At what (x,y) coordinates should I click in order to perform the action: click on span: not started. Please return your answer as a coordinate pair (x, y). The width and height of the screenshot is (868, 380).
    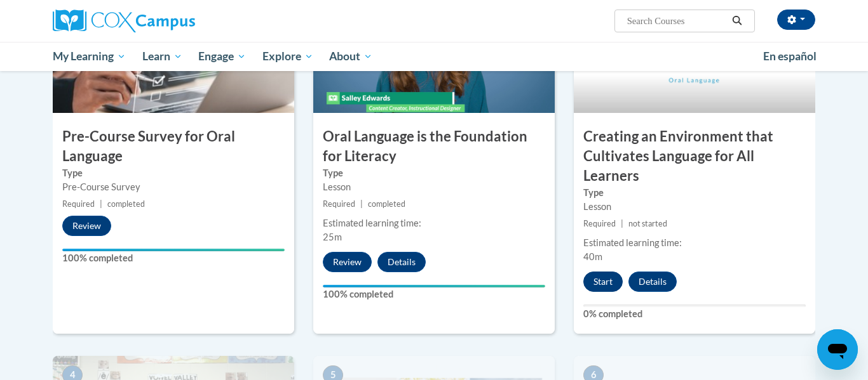
    Looking at the image, I should click on (647, 223).